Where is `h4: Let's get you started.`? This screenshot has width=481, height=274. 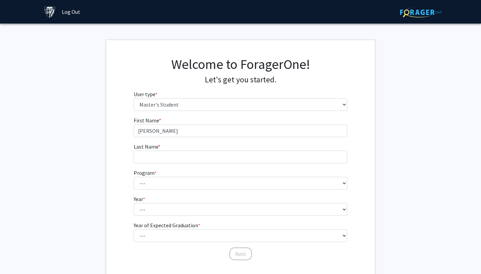
h4: Let's get you started. is located at coordinates (241, 80).